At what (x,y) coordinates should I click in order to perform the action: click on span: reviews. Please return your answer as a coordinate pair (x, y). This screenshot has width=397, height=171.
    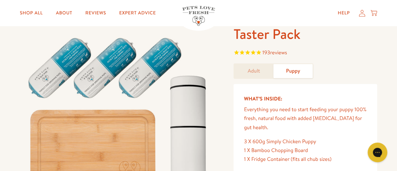
    Looking at the image, I should click on (278, 53).